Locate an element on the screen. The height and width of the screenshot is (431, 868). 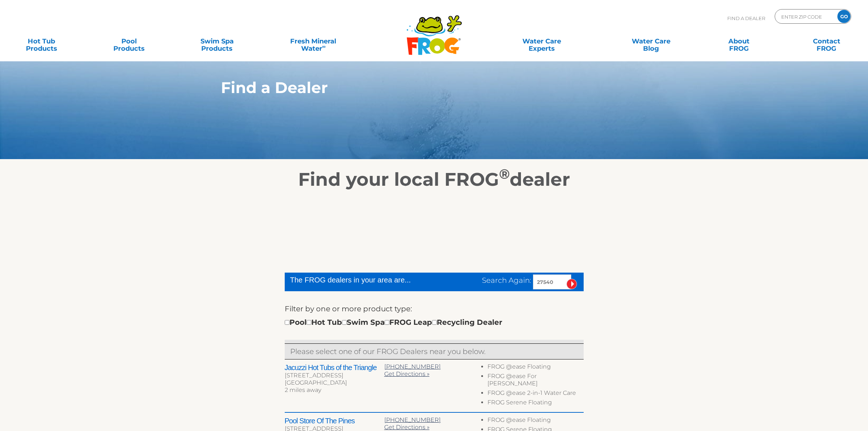
li: FROG Serene Floating is located at coordinates (535, 403).